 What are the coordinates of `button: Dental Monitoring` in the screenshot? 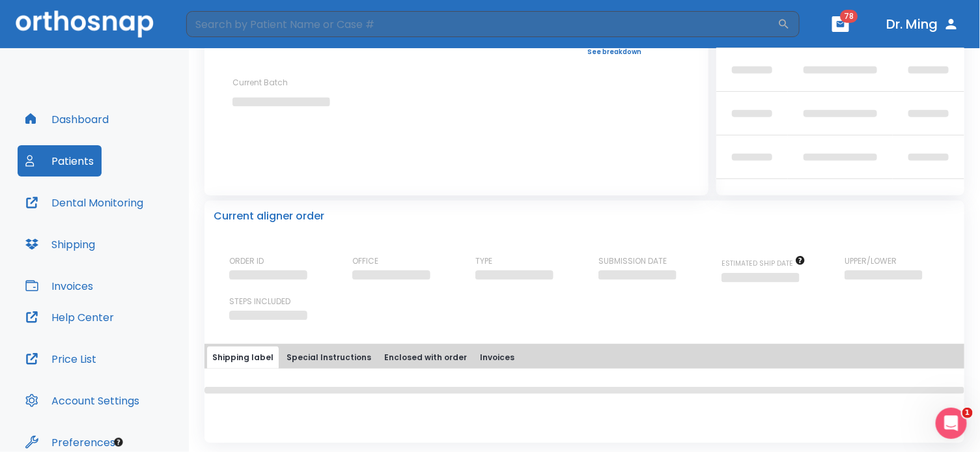 It's located at (84, 202).